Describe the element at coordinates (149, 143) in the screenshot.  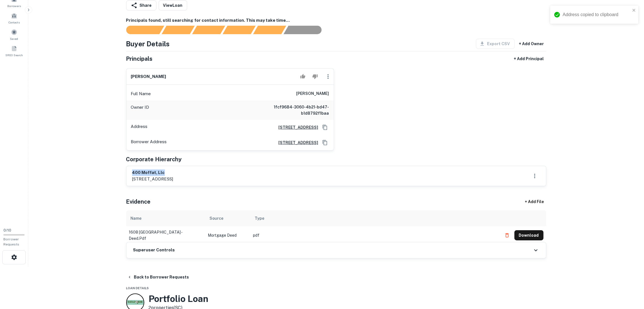
I see `p: Borrower Address` at that location.